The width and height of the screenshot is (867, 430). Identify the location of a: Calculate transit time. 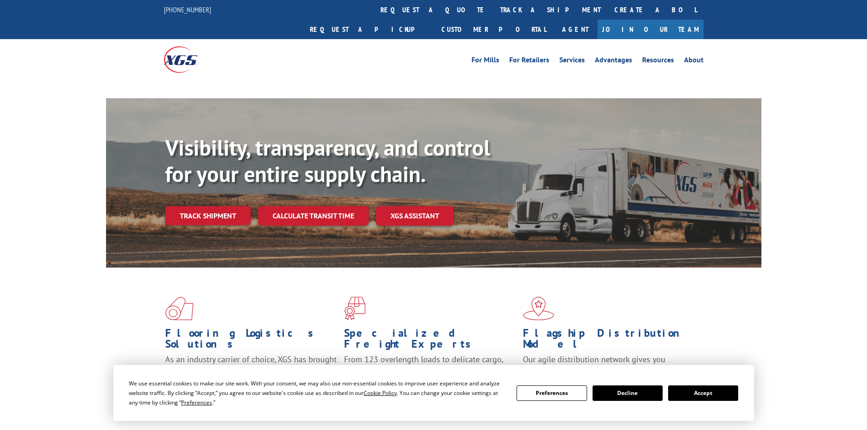
(313, 216).